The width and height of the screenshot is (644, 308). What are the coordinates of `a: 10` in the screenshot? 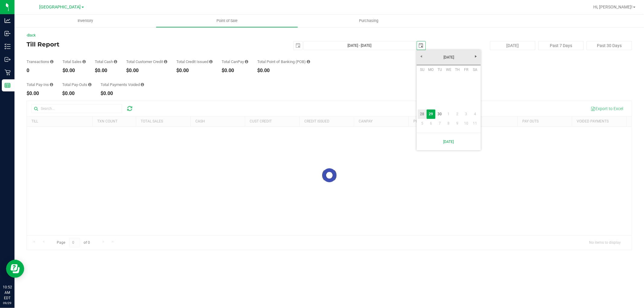 It's located at (466, 123).